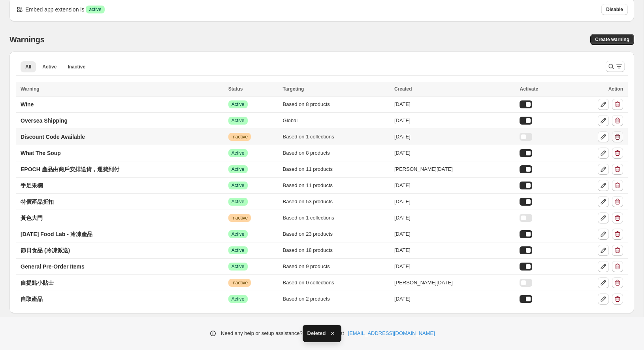 This screenshot has width=644, height=350. What do you see at coordinates (37, 283) in the screenshot?
I see `p: 自提點小貼士` at bounding box center [37, 283].